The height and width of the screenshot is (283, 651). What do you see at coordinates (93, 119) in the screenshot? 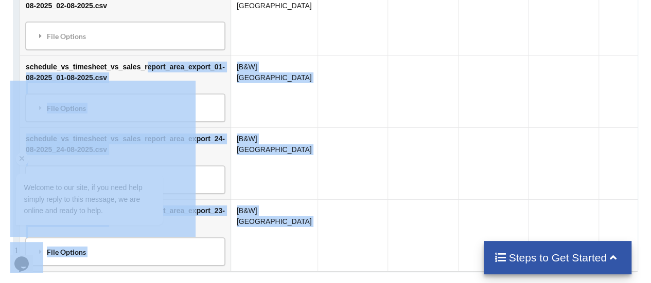
I see `div: Welcome to our site, if you need help simply reply to this message, we are online and ready to help.` at bounding box center [93, 119].